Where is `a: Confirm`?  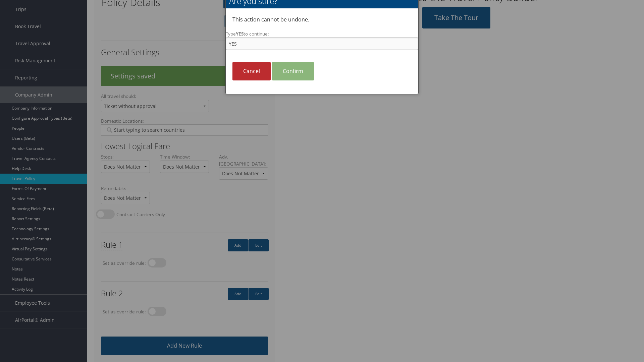
a: Confirm is located at coordinates (293, 71).